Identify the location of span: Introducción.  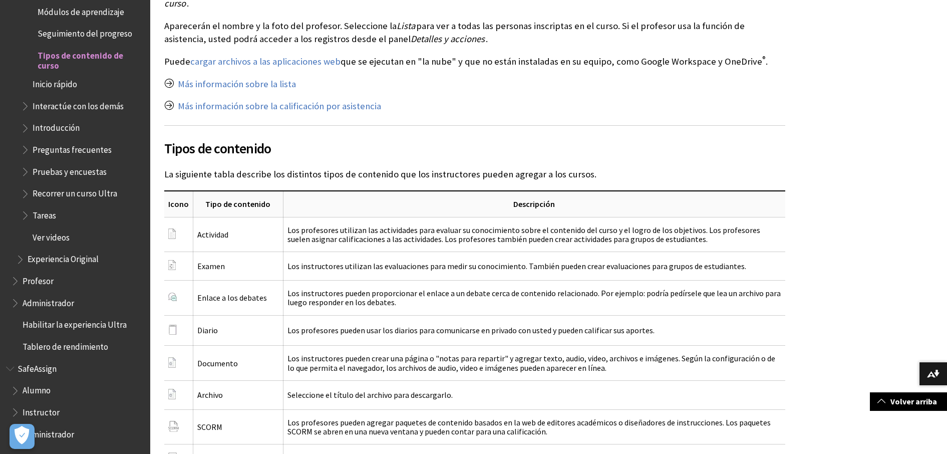
(56, 126).